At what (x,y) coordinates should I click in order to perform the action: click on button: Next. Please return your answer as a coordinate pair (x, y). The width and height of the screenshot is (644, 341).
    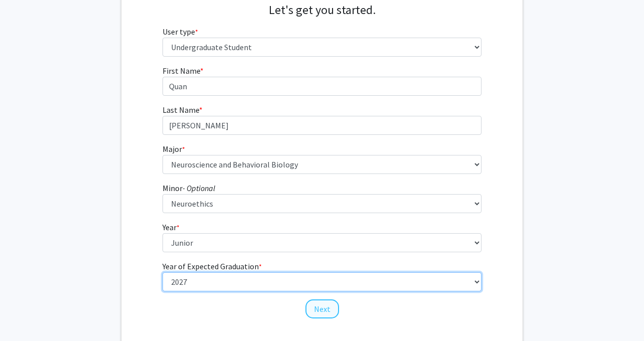
    Looking at the image, I should click on (322, 309).